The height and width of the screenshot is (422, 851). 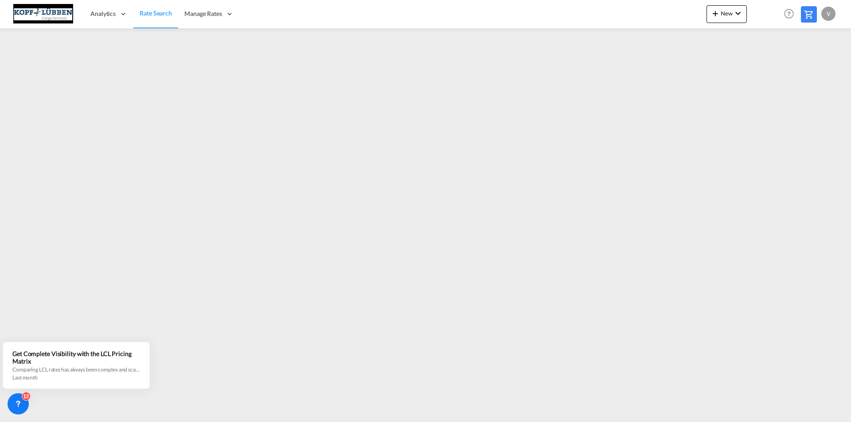 I want to click on button: icon-plus 400-fgNewicon-chevron-down, so click(x=726, y=14).